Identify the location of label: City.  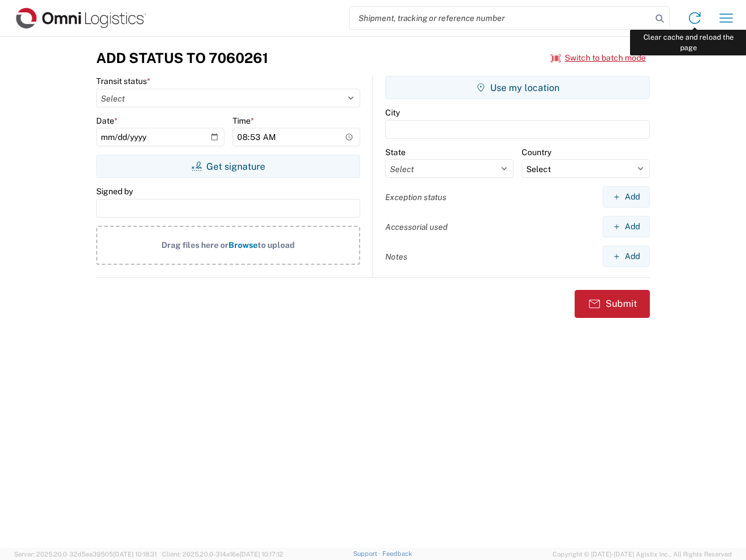
(392, 113).